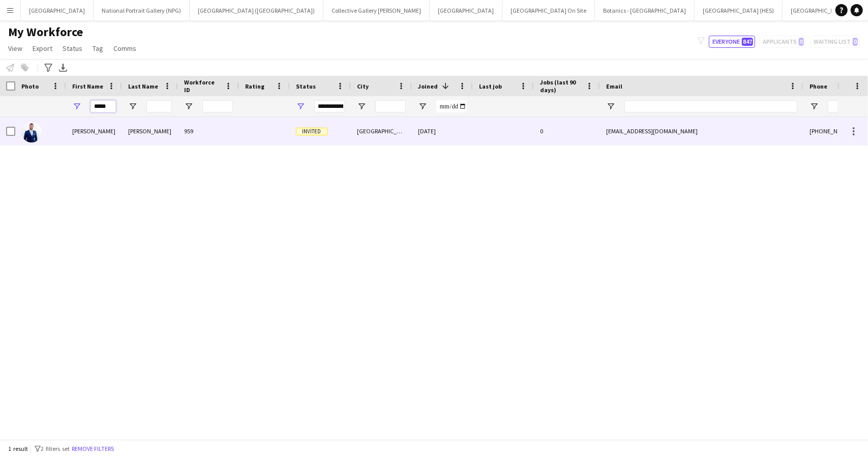 Image resolution: width=868 pixels, height=457 pixels. I want to click on span: 2 filters set, so click(55, 448).